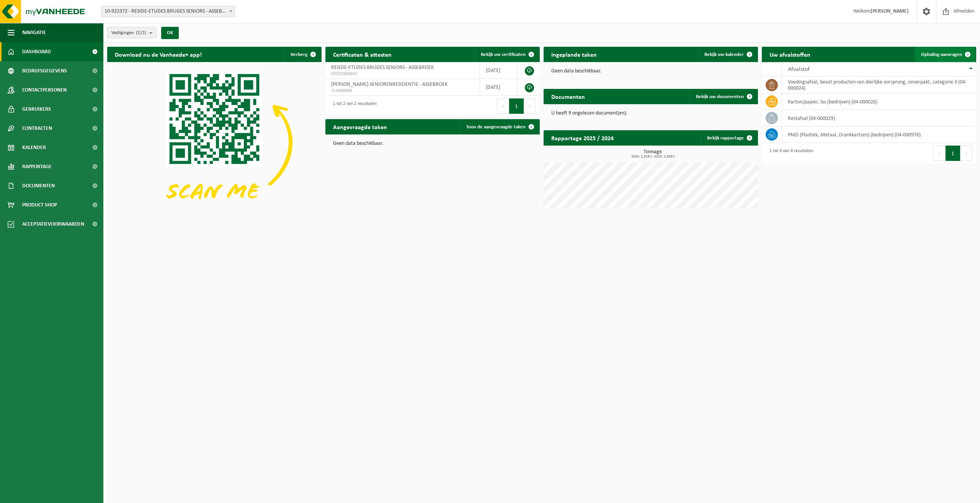 The height and width of the screenshot is (503, 980). I want to click on h3: Tonnage, so click(653, 154).